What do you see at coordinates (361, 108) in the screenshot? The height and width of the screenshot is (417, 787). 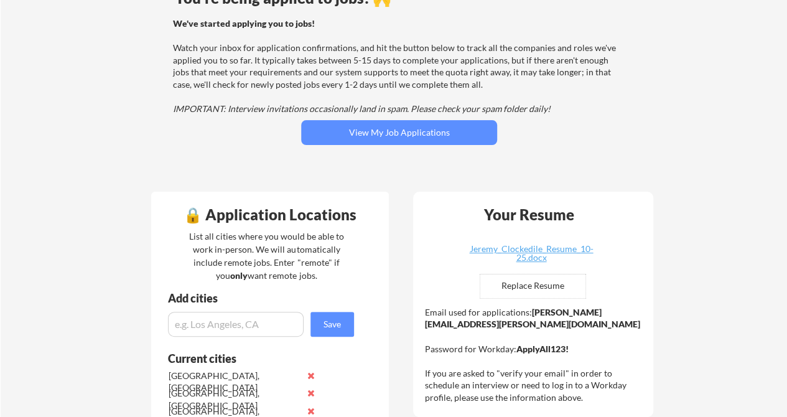 I see `em: IMPORTANT: Interview invitations occasionally land in spam. Please check your spam folder daily!` at bounding box center [361, 108].